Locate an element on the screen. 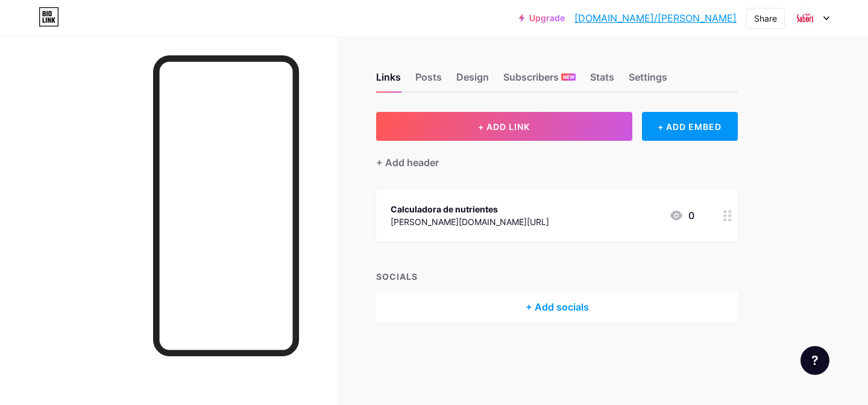  div: Posts is located at coordinates (428, 81).